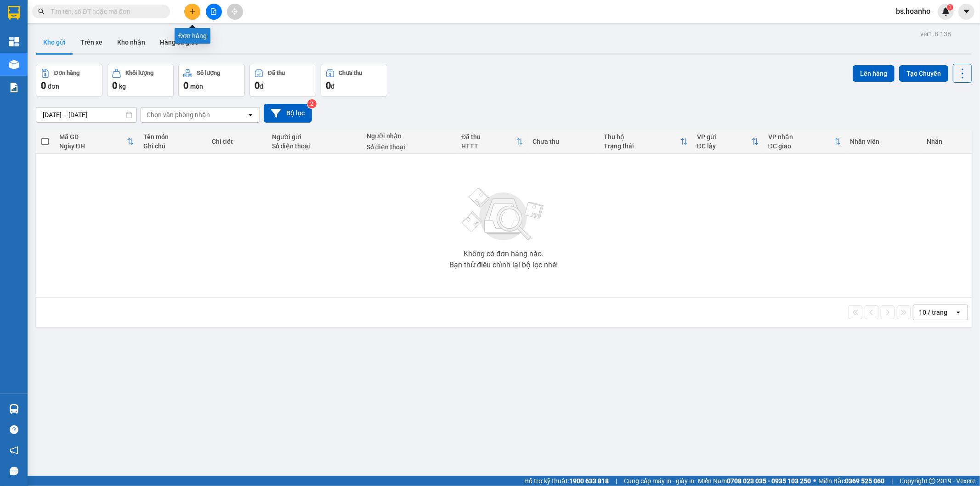  What do you see at coordinates (724, 137) in the screenshot?
I see `div: VP gửi` at bounding box center [724, 137].